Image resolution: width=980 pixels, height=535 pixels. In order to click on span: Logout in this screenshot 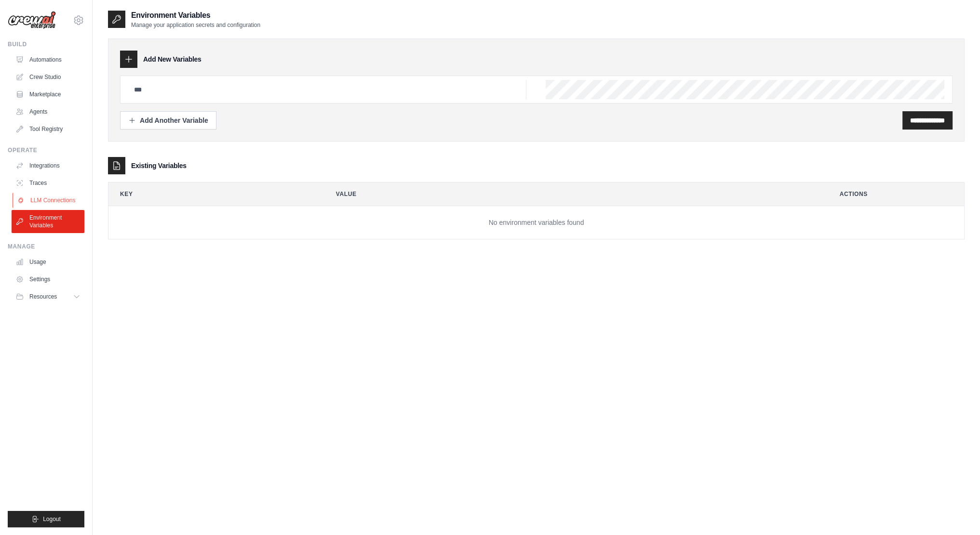, I will do `click(52, 520)`.